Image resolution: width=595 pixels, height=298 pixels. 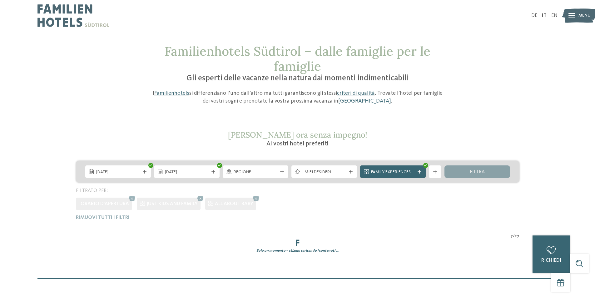 What do you see at coordinates (356, 93) in the screenshot?
I see `a: criteri di qualità` at bounding box center [356, 93].